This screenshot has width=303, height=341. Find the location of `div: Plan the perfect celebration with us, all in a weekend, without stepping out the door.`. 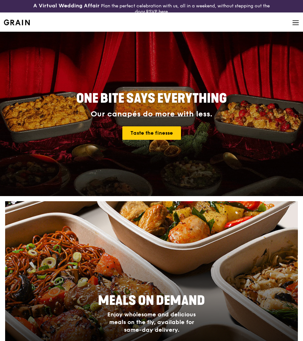

div: Plan the perfect celebration with us, all in a weekend, without stepping out the door. is located at coordinates (151, 8).